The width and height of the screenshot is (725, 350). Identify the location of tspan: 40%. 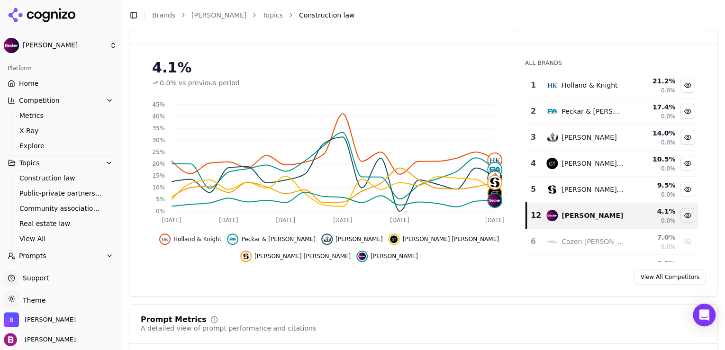
(158, 117).